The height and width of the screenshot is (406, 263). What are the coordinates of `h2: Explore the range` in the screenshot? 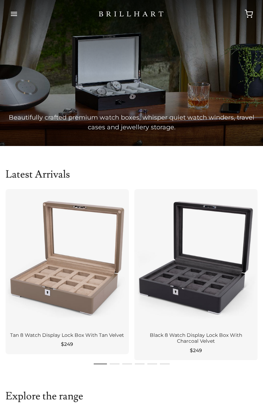 It's located at (131, 397).